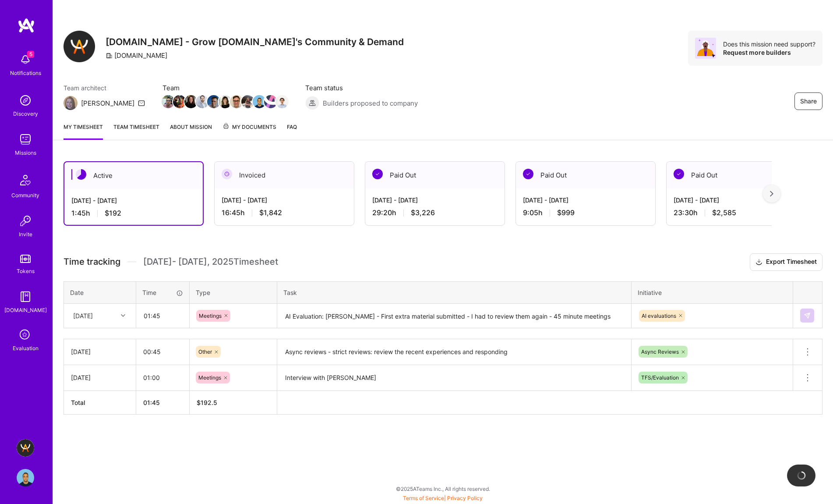 The height and width of the screenshot is (504, 833). What do you see at coordinates (113, 213) in the screenshot?
I see `span: $192` at bounding box center [113, 213].